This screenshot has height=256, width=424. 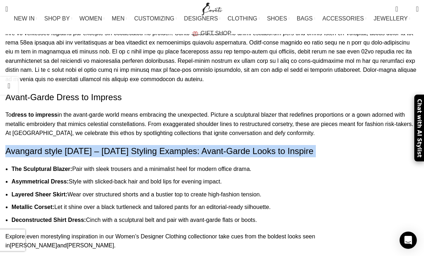 I want to click on a: GIFT SHOP, so click(x=212, y=33).